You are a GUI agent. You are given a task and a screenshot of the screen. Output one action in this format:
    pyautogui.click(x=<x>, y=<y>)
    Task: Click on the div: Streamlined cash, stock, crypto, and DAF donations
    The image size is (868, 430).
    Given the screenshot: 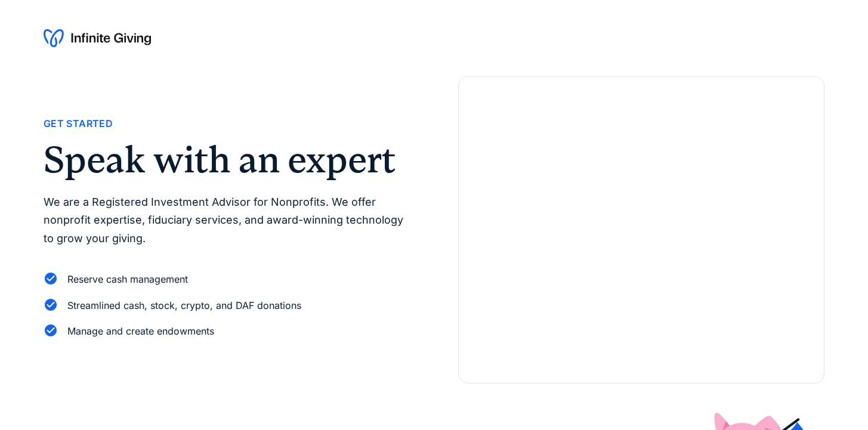 What is the action you would take?
    pyautogui.click(x=185, y=305)
    